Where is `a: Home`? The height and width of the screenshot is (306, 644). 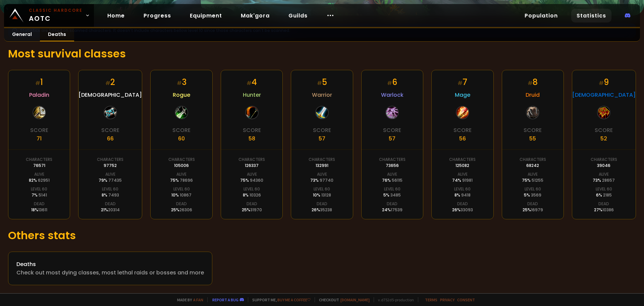 a: Home is located at coordinates (116, 16).